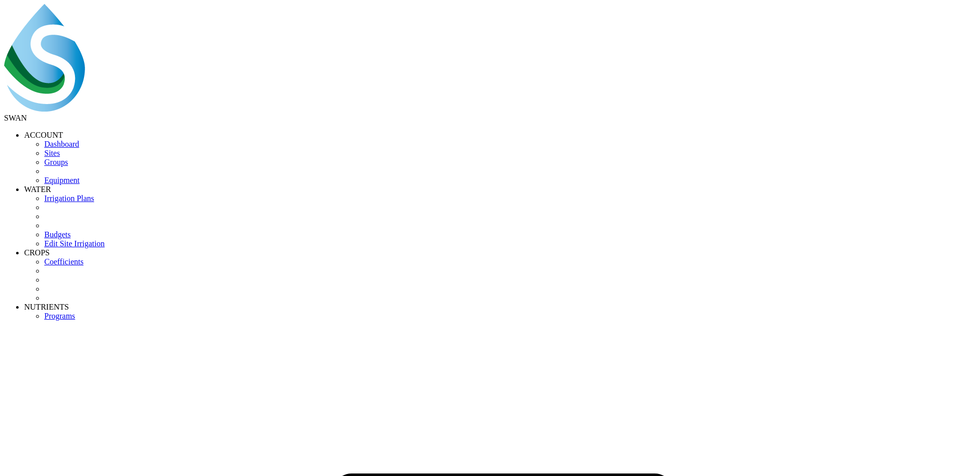 The width and height of the screenshot is (966, 476). Describe the element at coordinates (64, 262) in the screenshot. I see `span: Coefficients` at that location.